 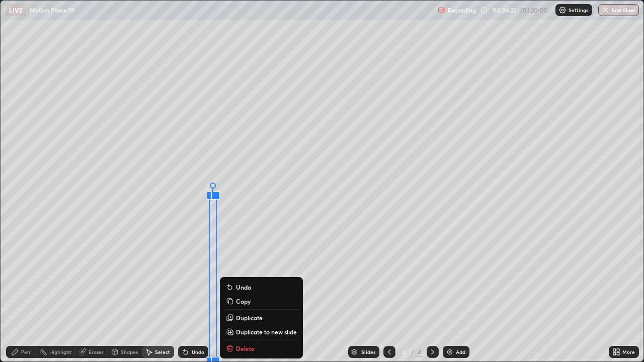 What do you see at coordinates (261, 332) in the screenshot?
I see `button: Duplicate to new slide` at bounding box center [261, 332].